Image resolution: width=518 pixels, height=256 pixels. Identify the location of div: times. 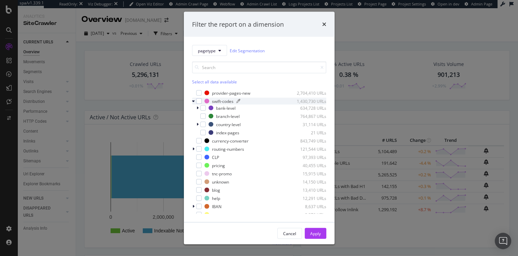
(324, 24).